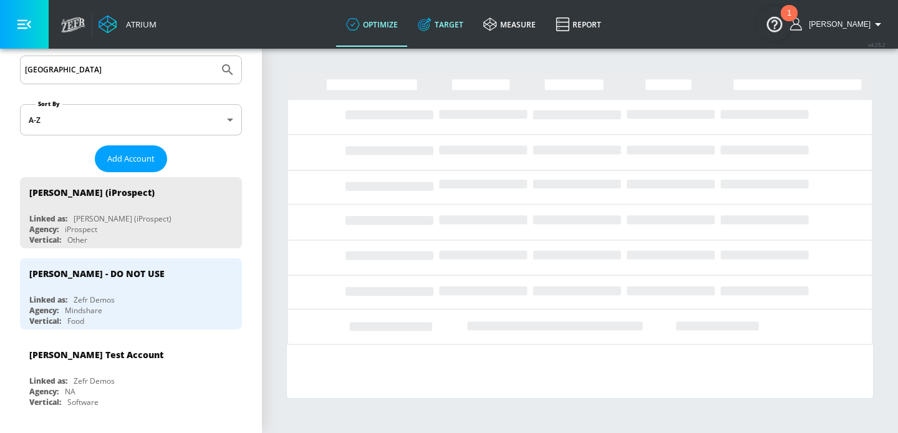 This screenshot has width=898, height=433. What do you see at coordinates (440, 24) in the screenshot?
I see `a: Target` at bounding box center [440, 24].